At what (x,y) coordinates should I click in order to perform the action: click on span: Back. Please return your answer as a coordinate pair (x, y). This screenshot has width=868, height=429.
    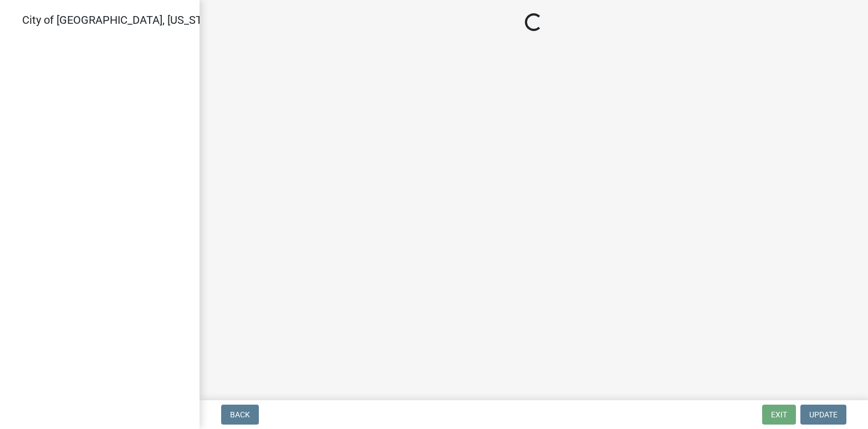
    Looking at the image, I should click on (240, 415).